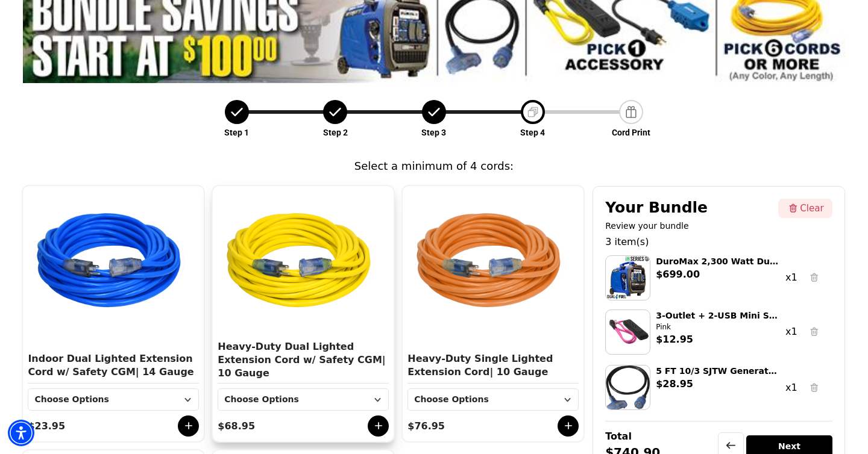  Describe the element at coordinates (812, 208) in the screenshot. I see `div: Clear` at that location.